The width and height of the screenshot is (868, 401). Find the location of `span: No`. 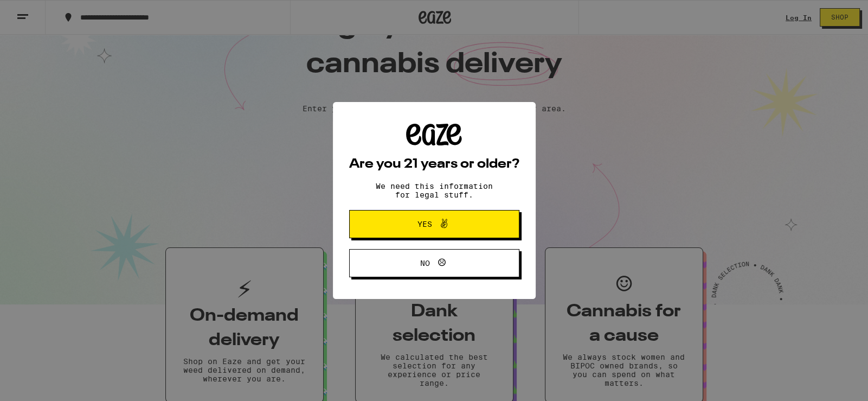

span: No is located at coordinates (425, 263).